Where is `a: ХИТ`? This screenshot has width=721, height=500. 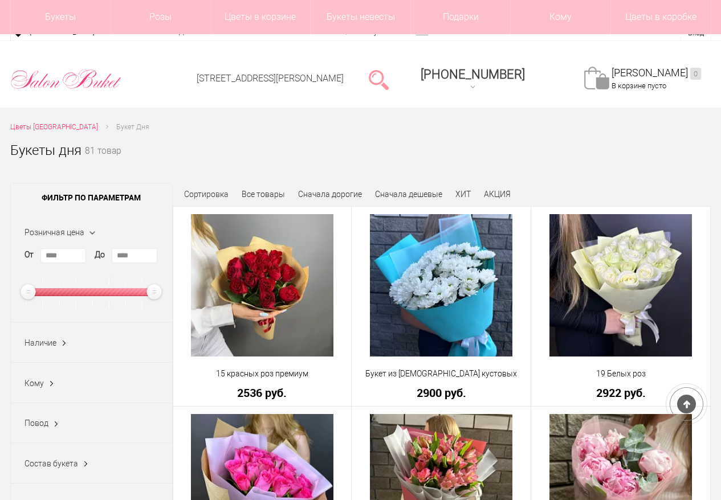 a: ХИТ is located at coordinates (463, 194).